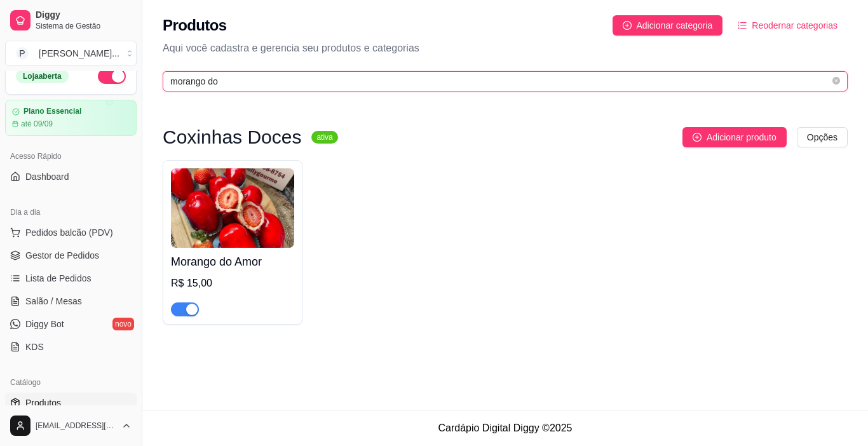 The width and height of the screenshot is (868, 446). I want to click on span: Lista de Pedidos, so click(59, 278).